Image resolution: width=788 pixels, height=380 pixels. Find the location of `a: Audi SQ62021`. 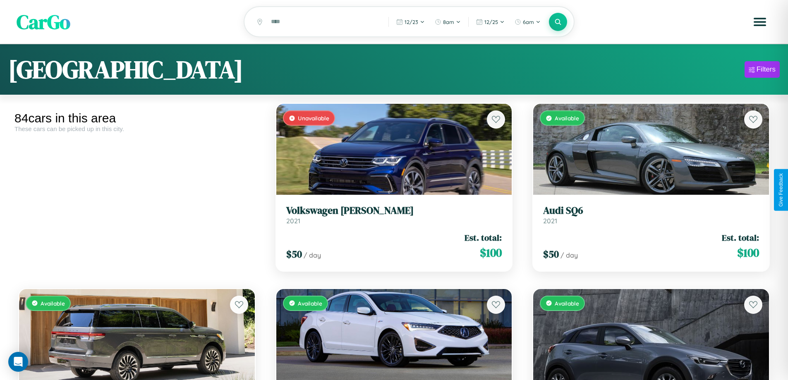

a: Audi SQ62021 is located at coordinates (651, 215).